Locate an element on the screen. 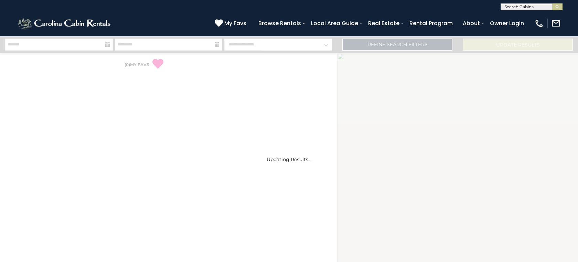  a: Rental Program is located at coordinates (431, 23).